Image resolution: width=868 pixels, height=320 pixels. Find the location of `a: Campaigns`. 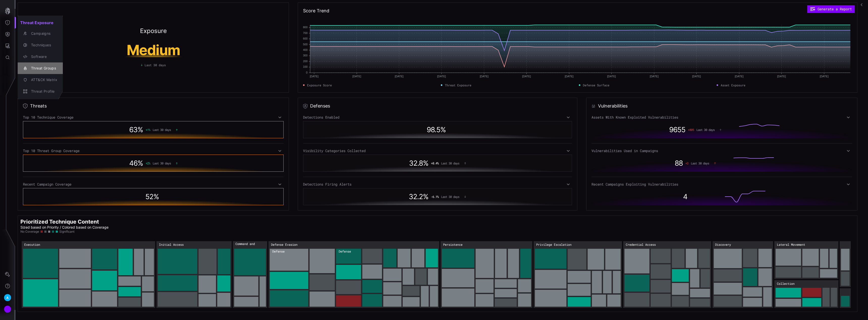

a: Campaigns is located at coordinates (40, 33).